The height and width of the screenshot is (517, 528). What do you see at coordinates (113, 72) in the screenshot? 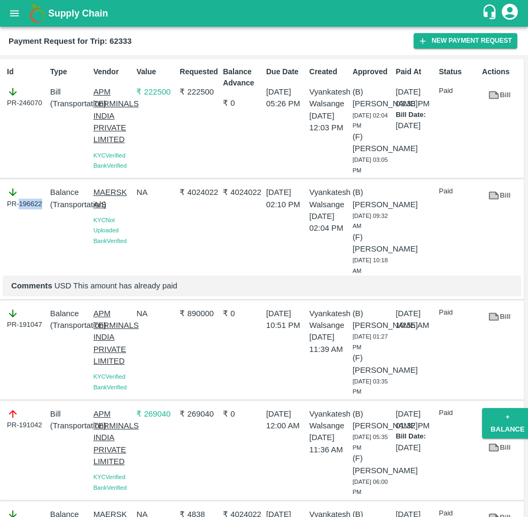
I see `p: Vendor` at bounding box center [113, 72].